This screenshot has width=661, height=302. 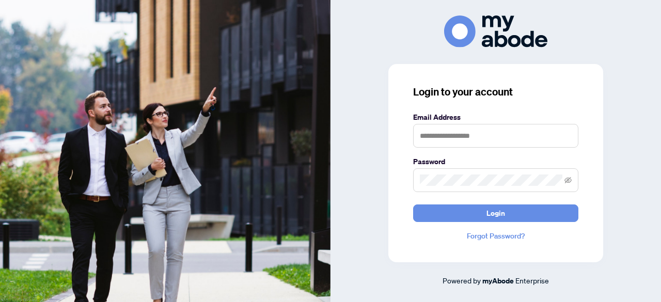 I want to click on a: myAbode, so click(x=498, y=281).